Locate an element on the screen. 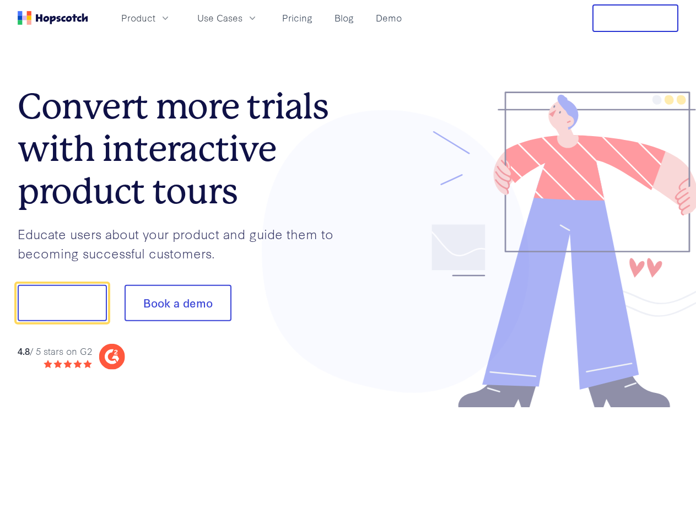 This screenshot has width=696, height=529. button: Free Trial is located at coordinates (636, 18).